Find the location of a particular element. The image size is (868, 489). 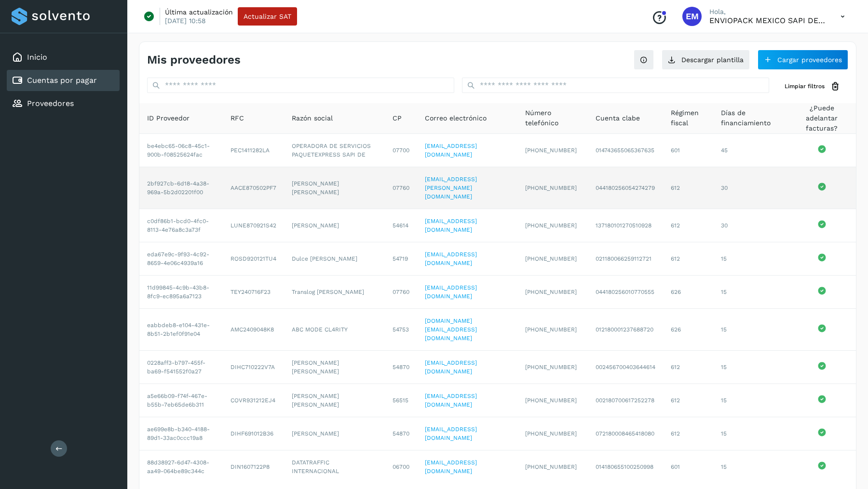

td: DIHC710222V7A is located at coordinates (253, 368).